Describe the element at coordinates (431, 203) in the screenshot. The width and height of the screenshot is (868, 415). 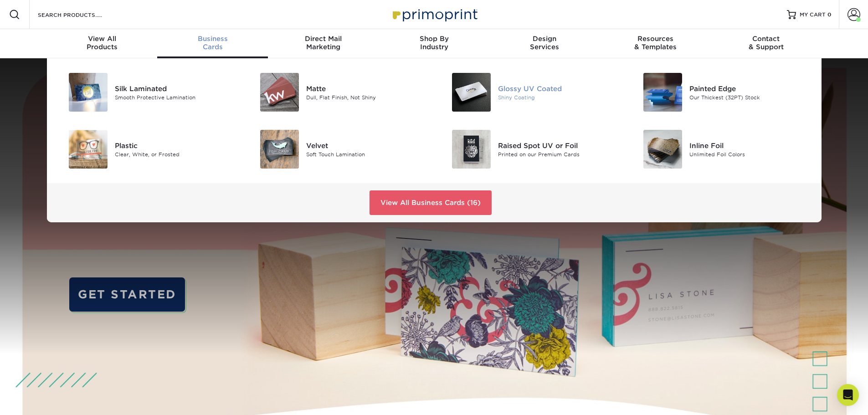
I see `a: View All Business Cards (16)` at that location.